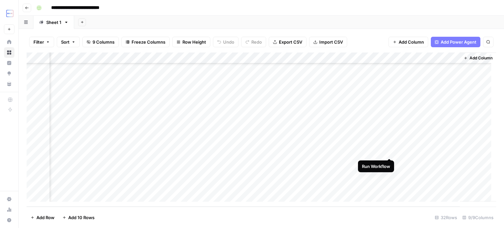 Image resolution: width=504 pixels, height=228 pixels. Describe the element at coordinates (39, 42) in the screenshot. I see `span: Filter` at that location.